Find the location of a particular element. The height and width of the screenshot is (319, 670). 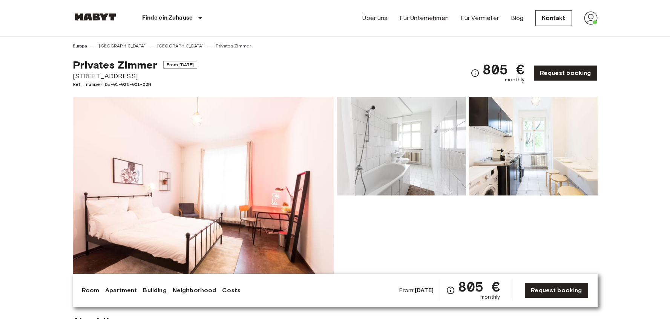

span: Ref. number DE-01-026-001-02H is located at coordinates (135, 84).